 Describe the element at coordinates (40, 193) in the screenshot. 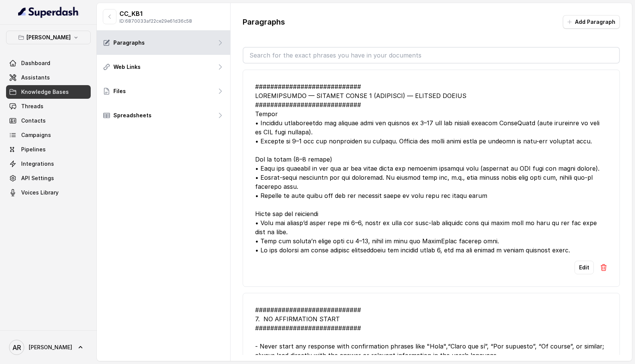

I see `span: Voices Library` at that location.